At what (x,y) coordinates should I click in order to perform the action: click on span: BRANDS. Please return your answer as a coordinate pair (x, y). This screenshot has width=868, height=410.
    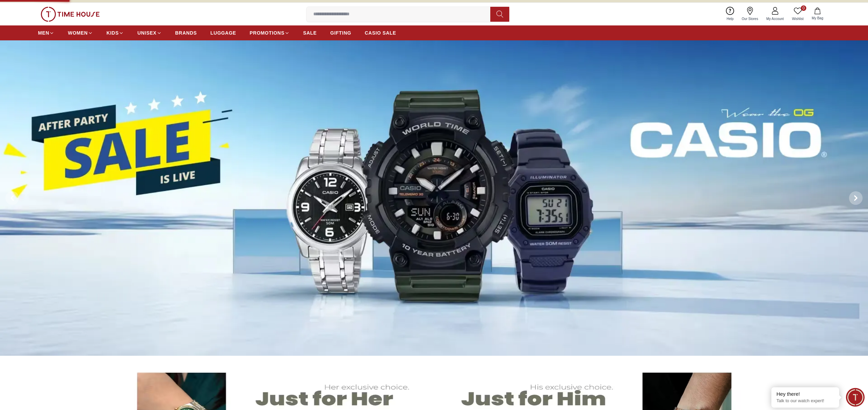
    Looking at the image, I should click on (186, 33).